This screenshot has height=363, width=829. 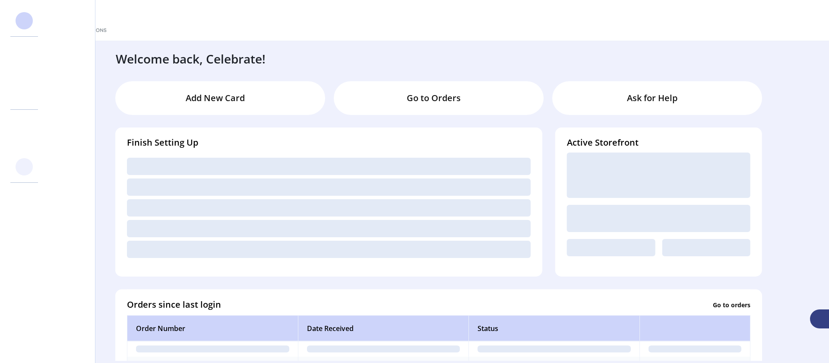 I want to click on p: Ask for Help, so click(x=652, y=98).